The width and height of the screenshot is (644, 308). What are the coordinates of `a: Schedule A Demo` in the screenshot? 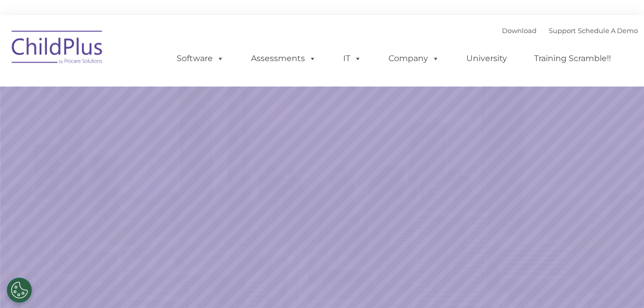 It's located at (608, 31).